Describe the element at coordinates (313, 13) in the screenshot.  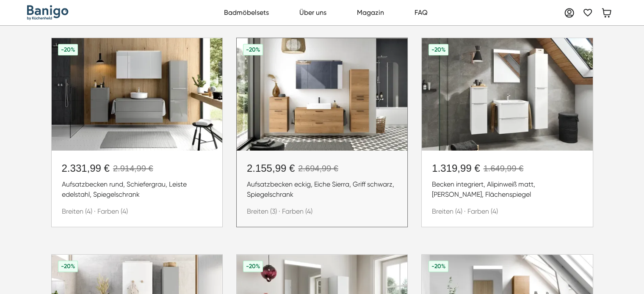
I see `a: Über uns` at that location.